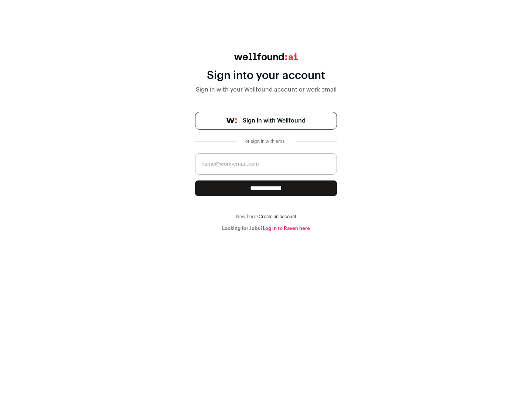  I want to click on div: Looking for Jobs?, so click(266, 229).